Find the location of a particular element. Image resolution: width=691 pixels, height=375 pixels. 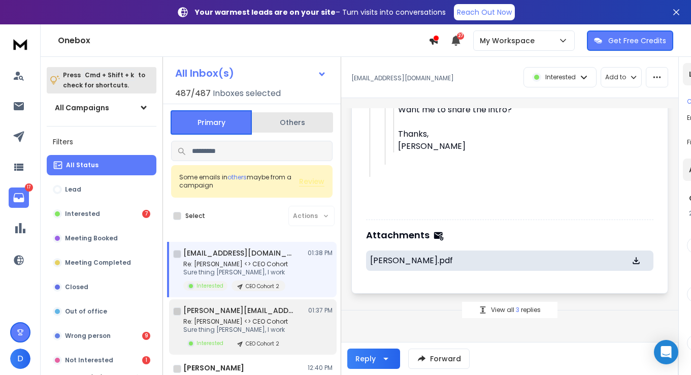

button: D is located at coordinates (20, 359).